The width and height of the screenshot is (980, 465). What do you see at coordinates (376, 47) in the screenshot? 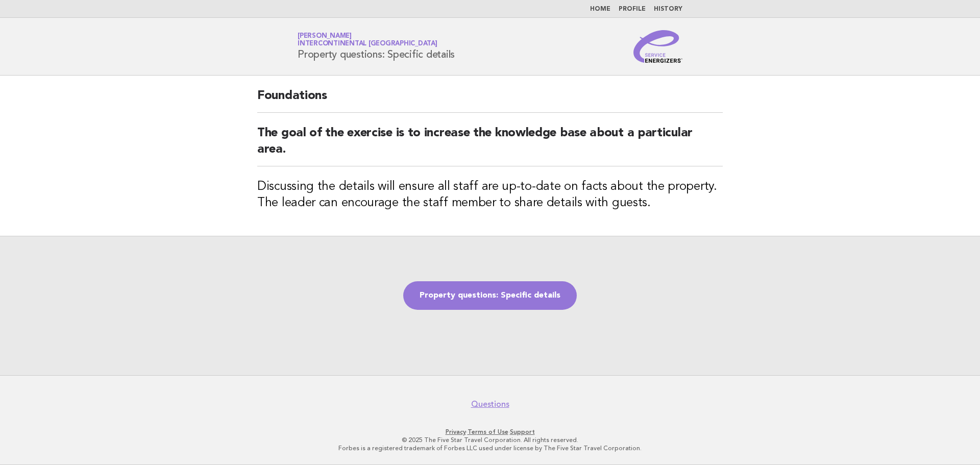
I see `h1: Property questions: Specific details` at bounding box center [376, 47].